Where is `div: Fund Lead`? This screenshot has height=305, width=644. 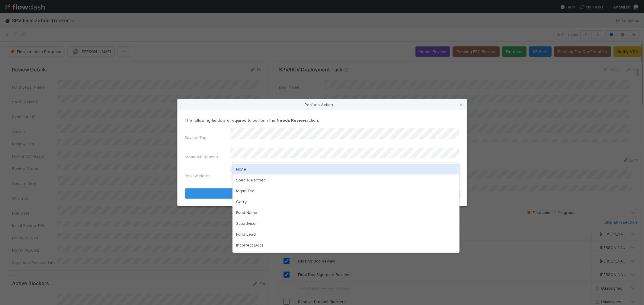
div: Fund Lead is located at coordinates (346, 234).